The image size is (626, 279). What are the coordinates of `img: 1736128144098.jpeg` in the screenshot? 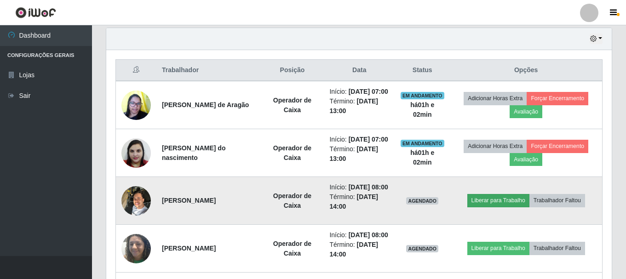 It's located at (136, 248).